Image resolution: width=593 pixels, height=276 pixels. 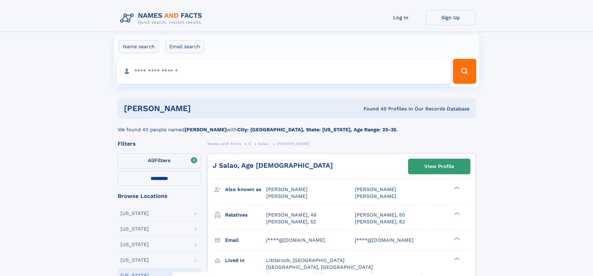 I want to click on label: Filters, so click(x=159, y=161).